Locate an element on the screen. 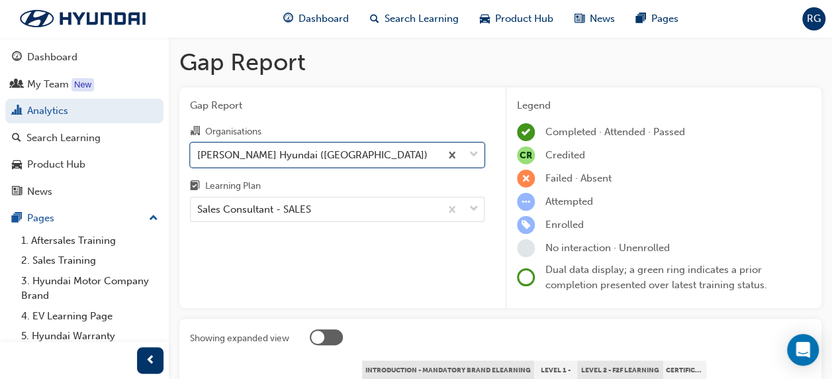 The width and height of the screenshot is (832, 379). span: Credited is located at coordinates (565, 155).